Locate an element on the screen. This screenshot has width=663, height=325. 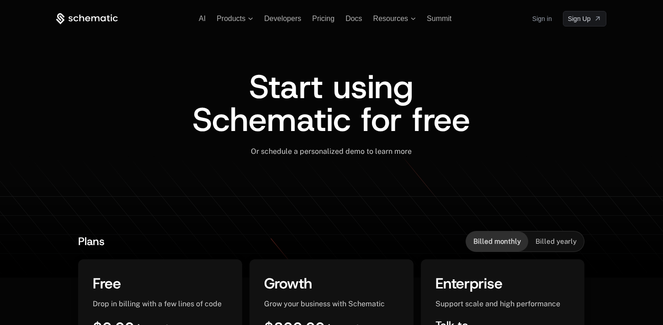
a: AI is located at coordinates (202, 18).